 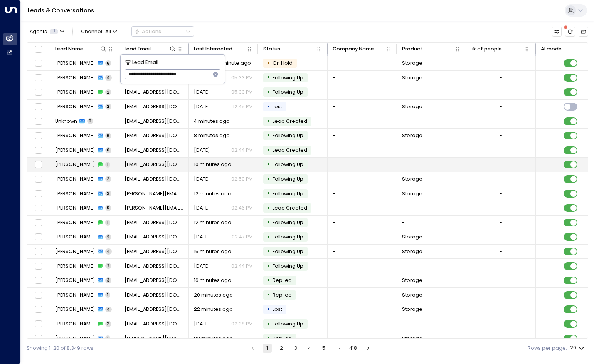 I want to click on span: Aug 12, 2025, so click(x=202, y=151).